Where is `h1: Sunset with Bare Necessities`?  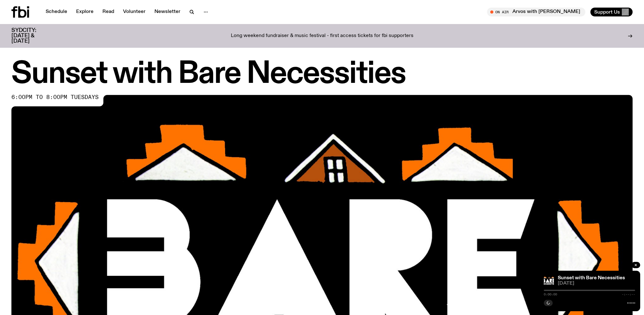
h1: Sunset with Bare Necessities is located at coordinates (322, 74).